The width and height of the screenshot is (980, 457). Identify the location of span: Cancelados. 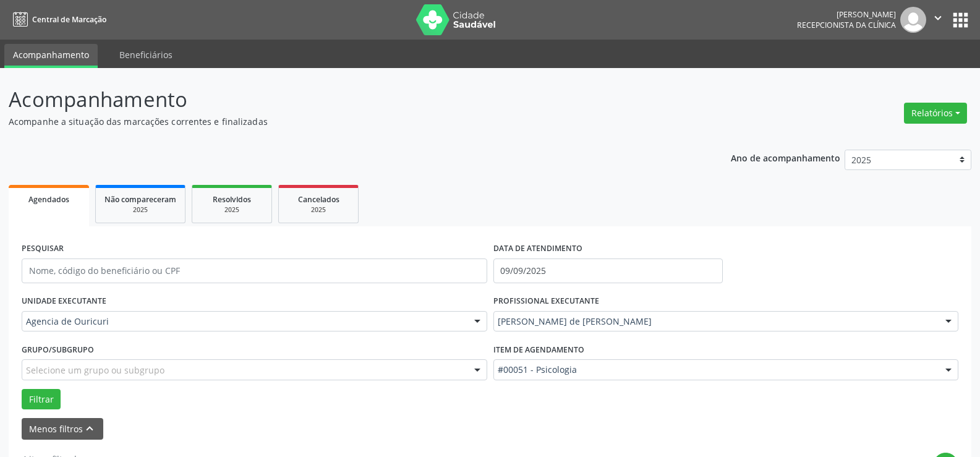
(319, 199).